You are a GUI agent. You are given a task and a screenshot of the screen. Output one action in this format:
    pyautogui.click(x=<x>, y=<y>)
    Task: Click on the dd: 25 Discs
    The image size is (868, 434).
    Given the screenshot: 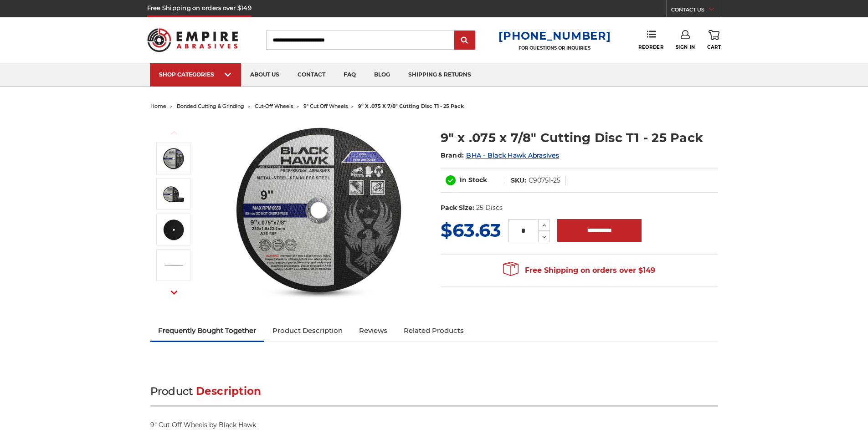 What is the action you would take?
    pyautogui.click(x=490, y=207)
    